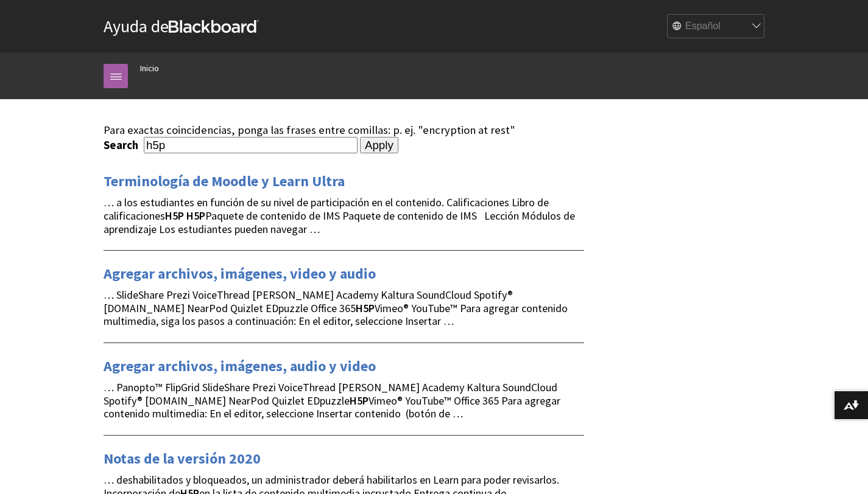  What do you see at coordinates (344, 130) in the screenshot?
I see `div: Para exactas coincidencias, ponga las frases entre comillas: p. ej. "encryption at rest"` at bounding box center [344, 130].